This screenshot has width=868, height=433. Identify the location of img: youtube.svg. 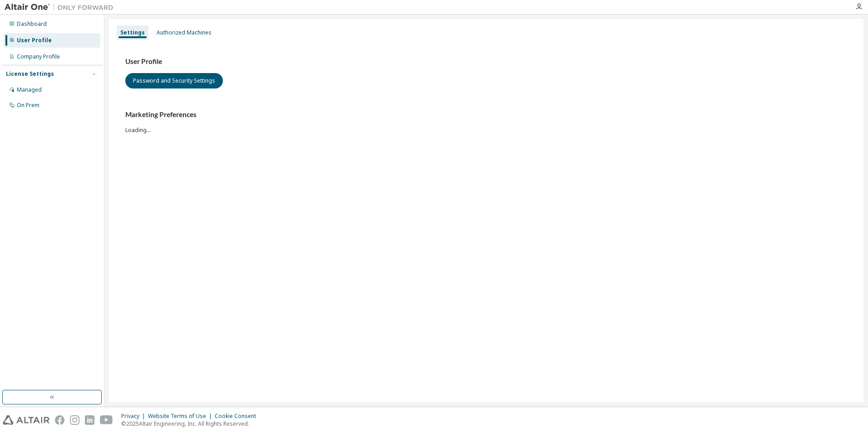
(107, 420).